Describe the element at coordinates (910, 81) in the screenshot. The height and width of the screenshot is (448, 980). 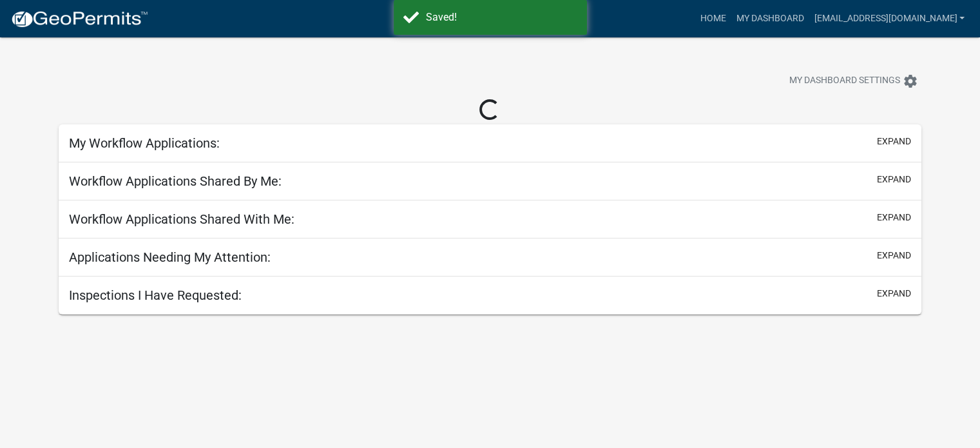
I see `i: settings` at that location.